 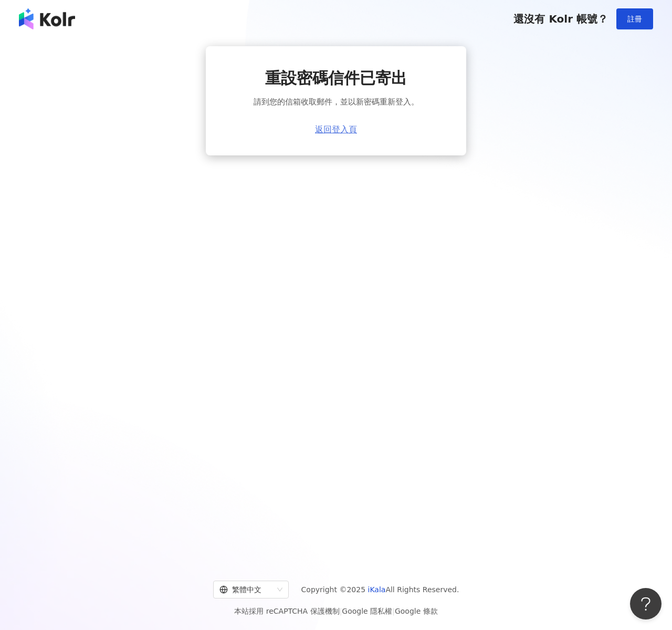 I want to click on a: Google 隱私權, so click(x=367, y=611).